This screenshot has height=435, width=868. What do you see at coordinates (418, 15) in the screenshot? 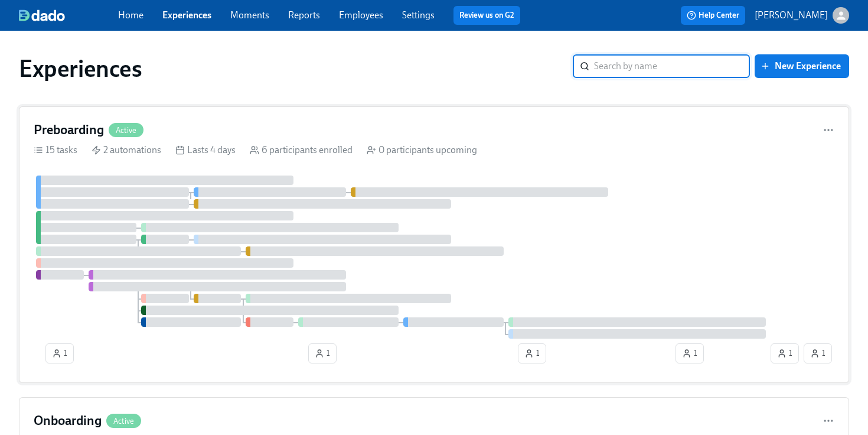
I see `a: Settings` at bounding box center [418, 15].